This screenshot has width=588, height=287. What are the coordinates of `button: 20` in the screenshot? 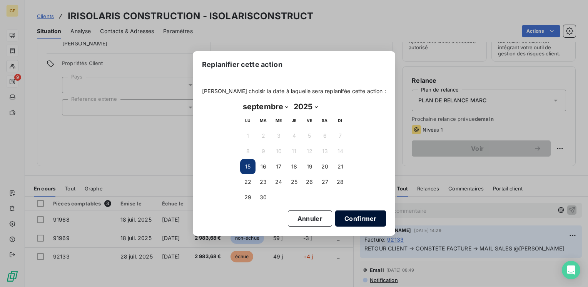 It's located at (325, 167).